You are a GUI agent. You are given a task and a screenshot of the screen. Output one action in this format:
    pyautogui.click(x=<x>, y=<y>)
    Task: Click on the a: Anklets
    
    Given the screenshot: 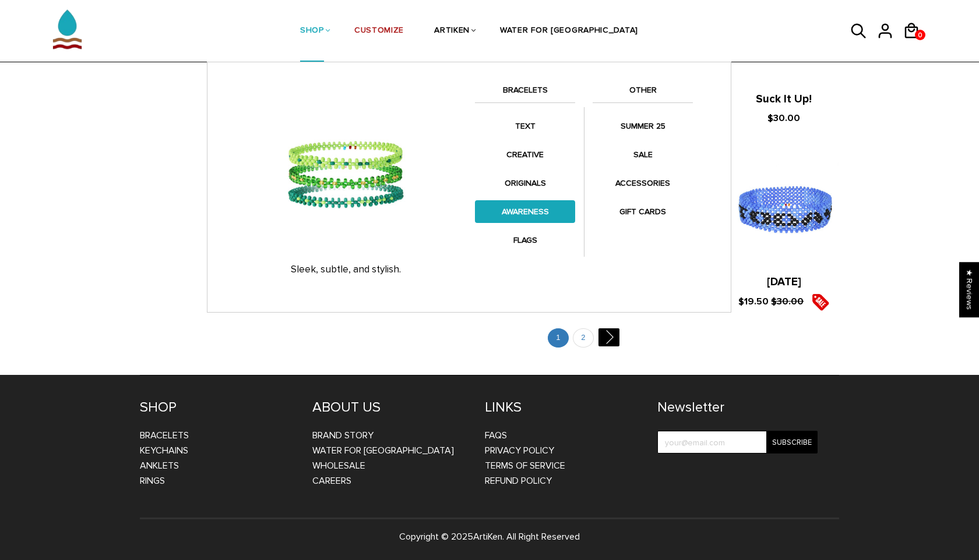 What is the action you would take?
    pyautogui.click(x=159, y=466)
    